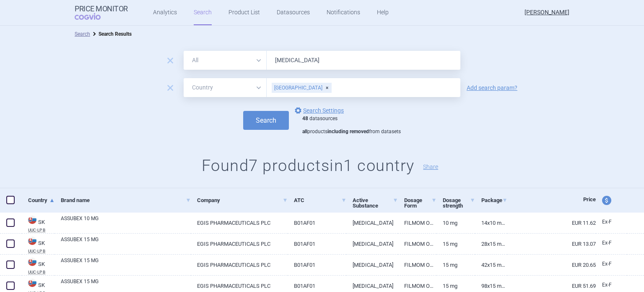 The width and height of the screenshot is (644, 292). What do you see at coordinates (111, 34) in the screenshot?
I see `li: Search Results` at bounding box center [111, 34].